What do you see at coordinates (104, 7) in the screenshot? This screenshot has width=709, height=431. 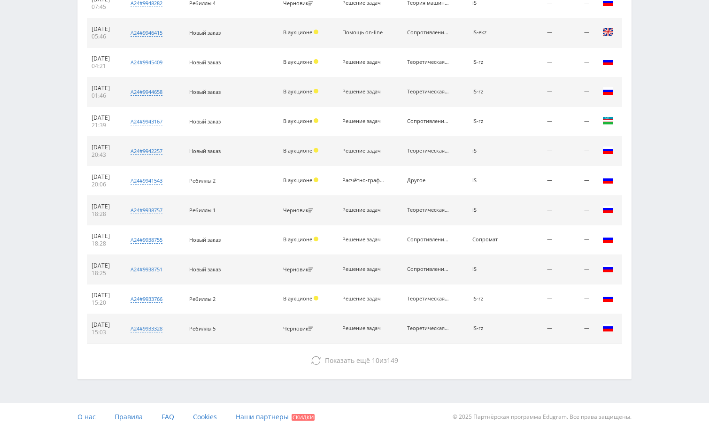 I see `div: 07:45` at bounding box center [104, 7].